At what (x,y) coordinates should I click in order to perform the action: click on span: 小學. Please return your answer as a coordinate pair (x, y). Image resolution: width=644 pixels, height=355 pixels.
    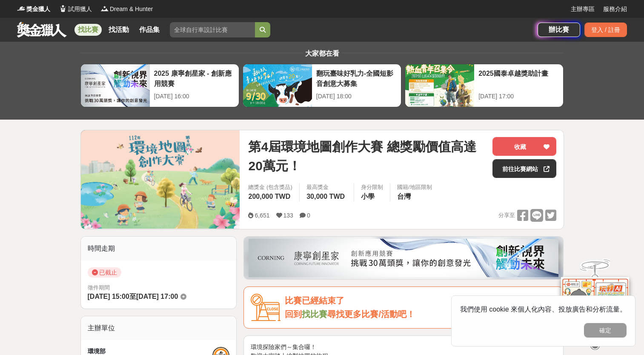
    Looking at the image, I should click on (368, 196).